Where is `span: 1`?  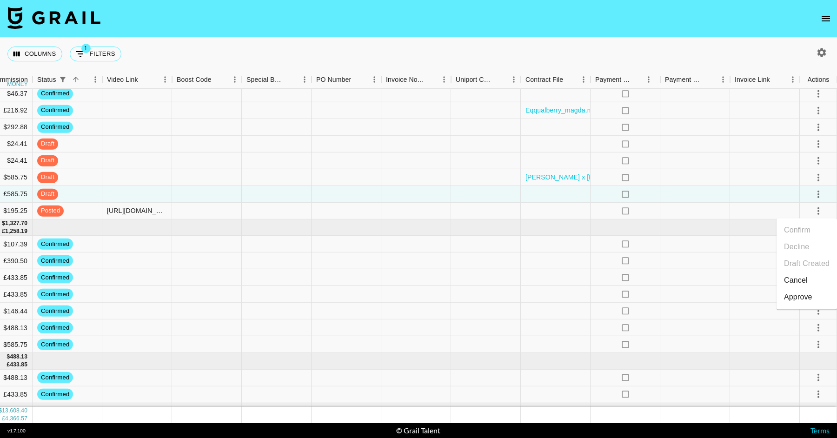 span: 1 is located at coordinates (86, 48).